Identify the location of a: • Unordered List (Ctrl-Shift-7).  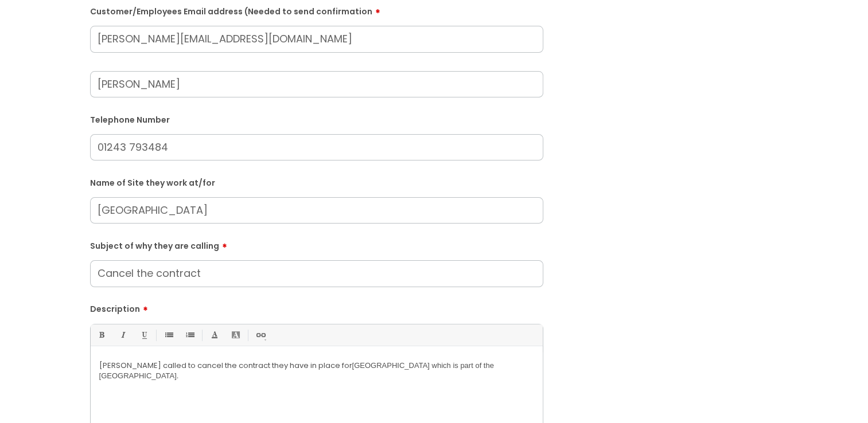
(168, 335).